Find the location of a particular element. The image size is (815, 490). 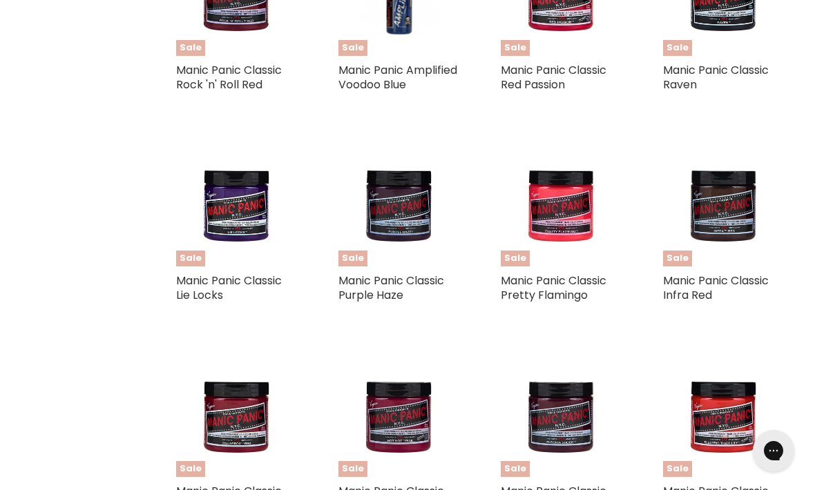

a: Manic Panic Classic Pretty FlamingoSale is located at coordinates (561, 206).